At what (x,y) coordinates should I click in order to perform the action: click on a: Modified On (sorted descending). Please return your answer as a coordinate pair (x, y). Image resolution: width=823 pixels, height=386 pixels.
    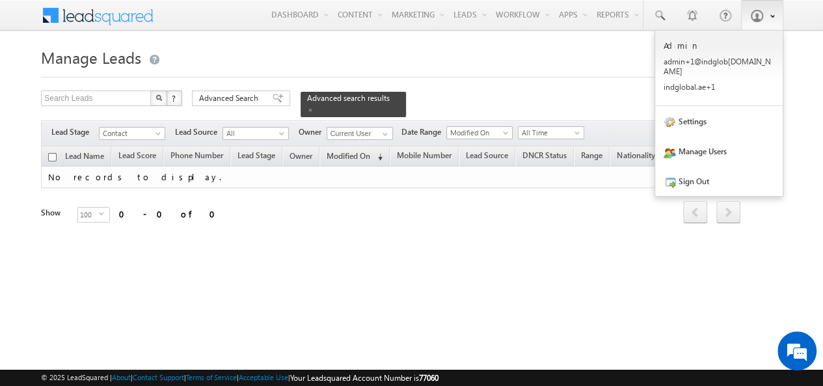
    Looking at the image, I should click on (355, 157).